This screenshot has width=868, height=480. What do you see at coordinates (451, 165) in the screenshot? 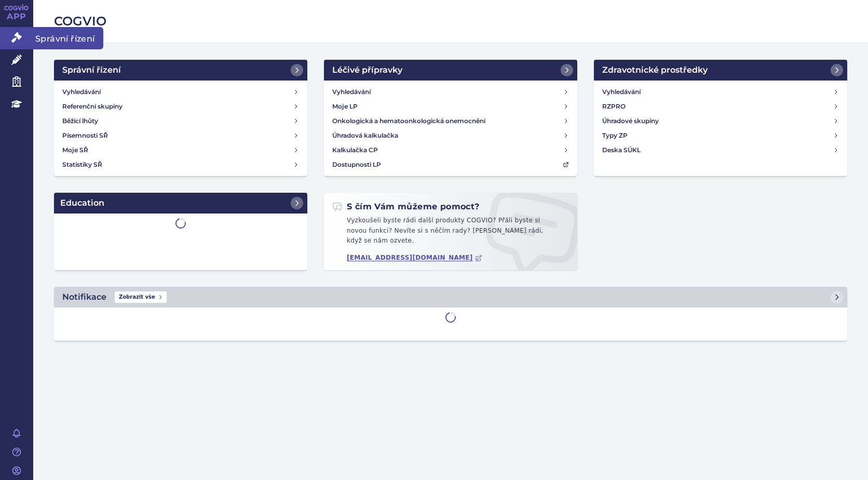
I see `a: Dostupnosti LP` at bounding box center [451, 165].